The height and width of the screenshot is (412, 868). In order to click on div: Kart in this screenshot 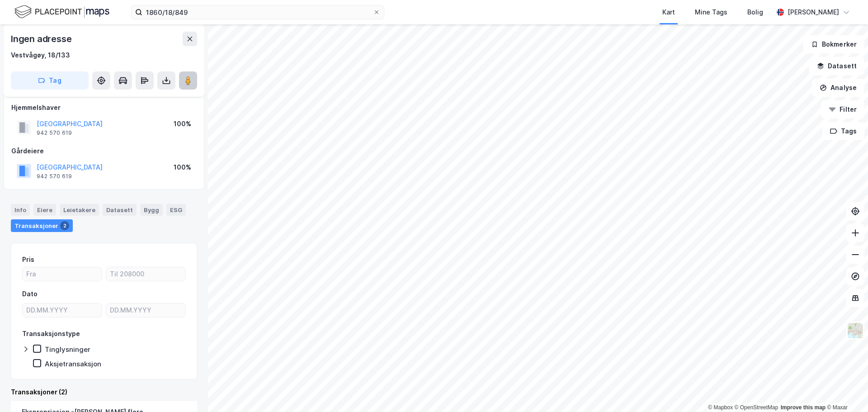, I will do `click(668, 12)`.